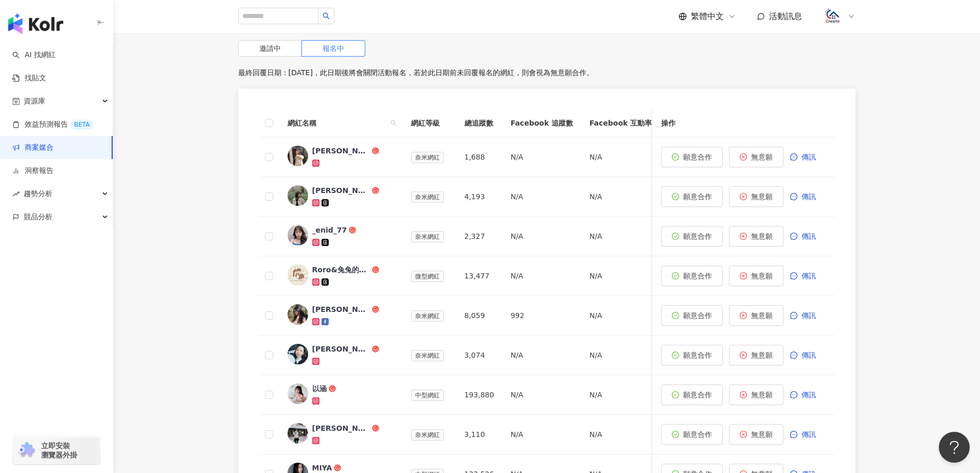  Describe the element at coordinates (16, 194) in the screenshot. I see `span: rise` at that location.